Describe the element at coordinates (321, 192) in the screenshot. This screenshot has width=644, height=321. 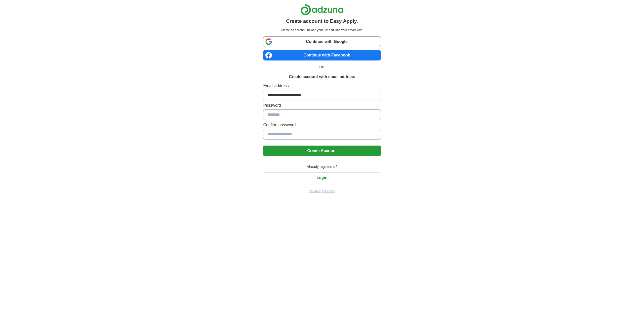
I see `p: Return to job advert` at that location.